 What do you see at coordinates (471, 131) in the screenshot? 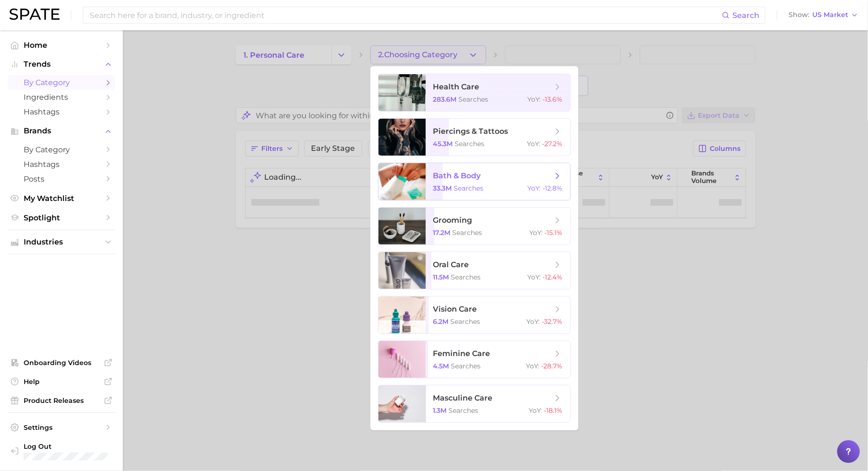
I see `span: piercings & tattoos` at bounding box center [471, 131].